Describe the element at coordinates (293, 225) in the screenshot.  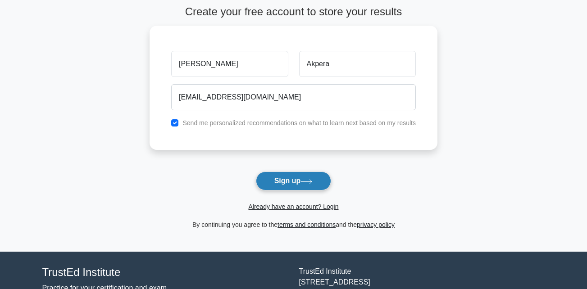
I see `div: By continuing you agree to the and the` at that location.